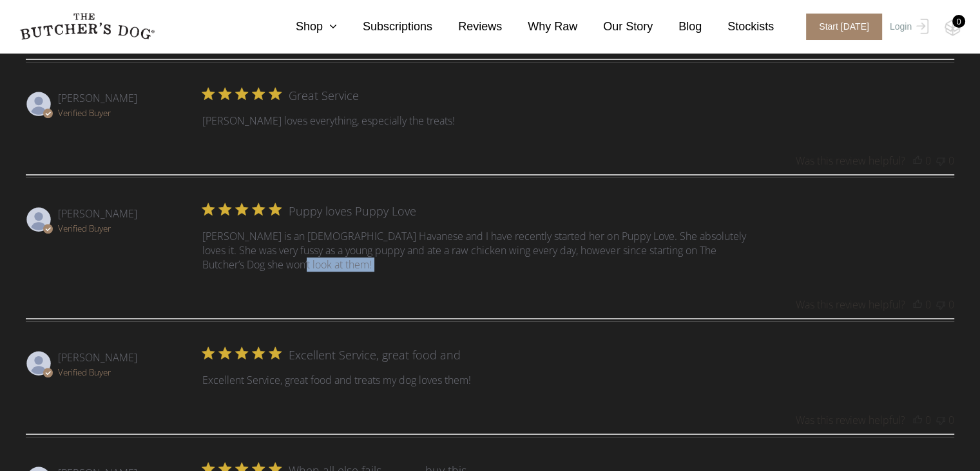 Image resolution: width=980 pixels, height=471 pixels. I want to click on img: TBD_Cart-Empty.png, so click(953, 28).